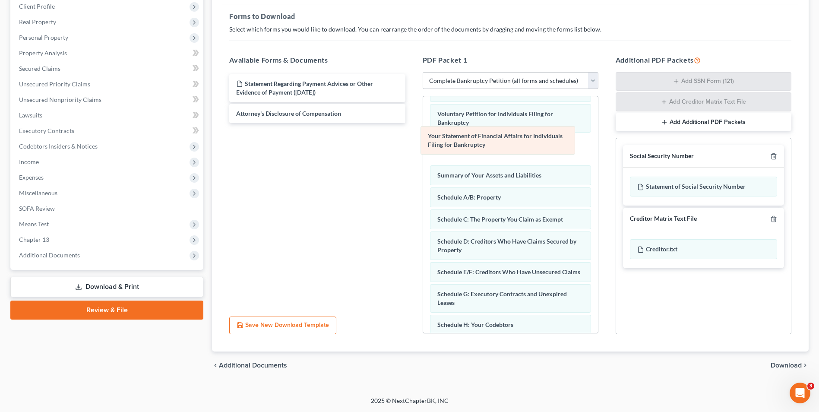 Image resolution: width=819 pixels, height=412 pixels. I want to click on span: Expenses, so click(31, 177).